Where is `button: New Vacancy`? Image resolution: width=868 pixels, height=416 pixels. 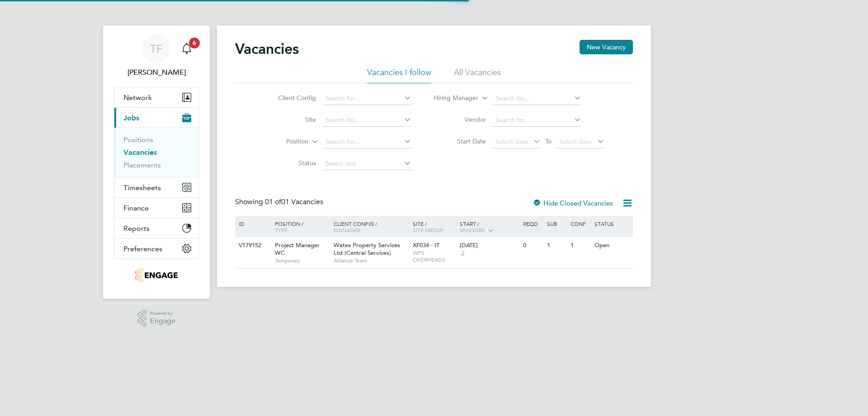 button: New Vacancy is located at coordinates (607, 47).